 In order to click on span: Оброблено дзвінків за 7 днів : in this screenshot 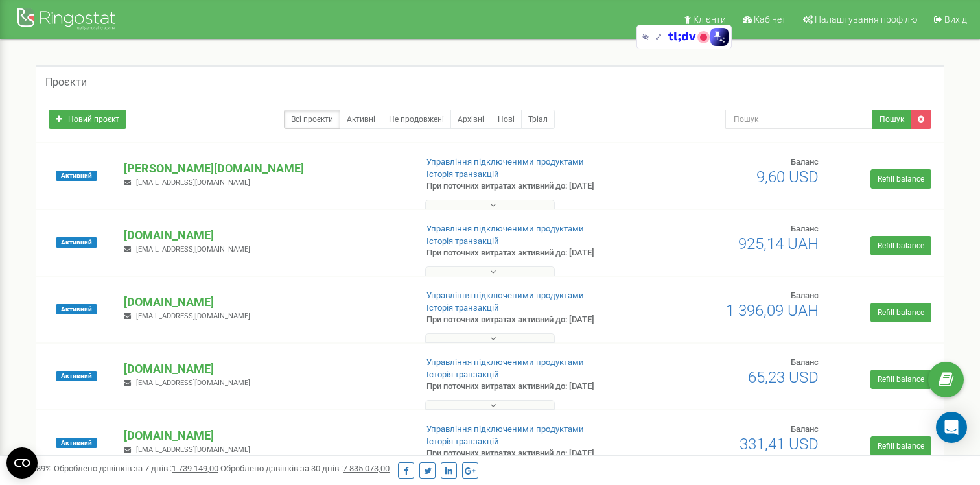, I will do `click(136, 468)`.